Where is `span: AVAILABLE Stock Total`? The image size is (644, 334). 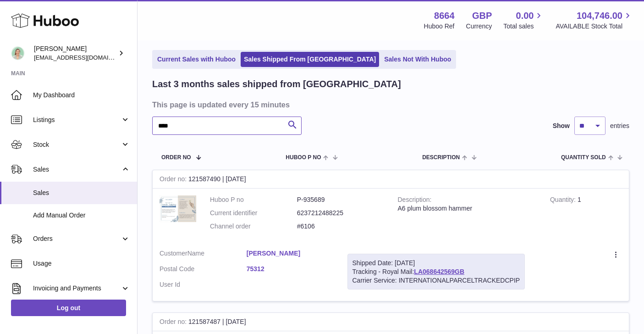 span: AVAILABLE Stock Total is located at coordinates (594, 26).